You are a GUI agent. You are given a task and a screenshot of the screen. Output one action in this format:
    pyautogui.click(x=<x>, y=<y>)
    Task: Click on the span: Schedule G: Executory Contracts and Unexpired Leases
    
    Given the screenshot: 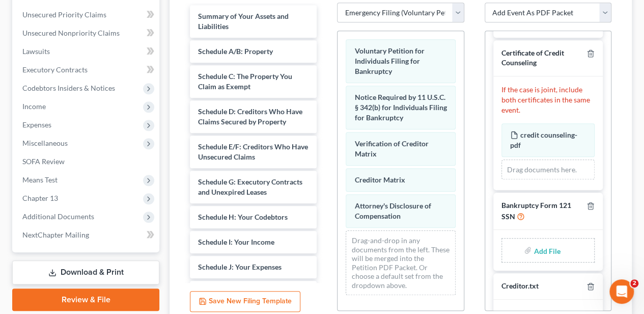 What is the action you would take?
    pyautogui.click(x=250, y=187)
    